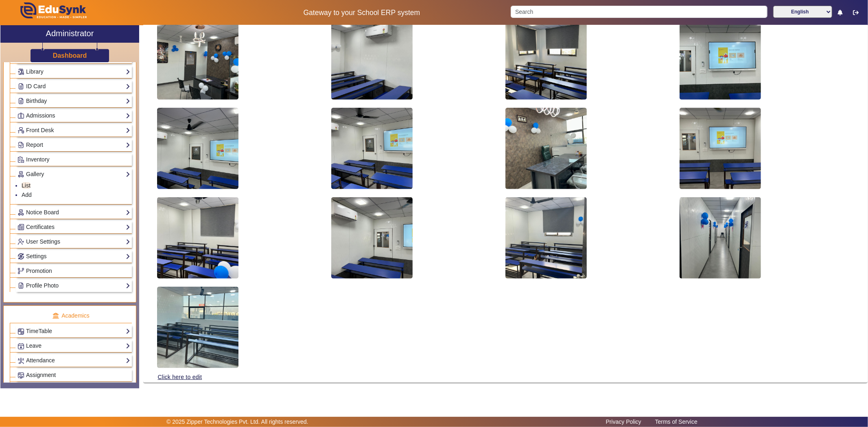 The width and height of the screenshot is (868, 427). What do you see at coordinates (21, 160) in the screenshot?
I see `img: Inventory.png` at bounding box center [21, 160].